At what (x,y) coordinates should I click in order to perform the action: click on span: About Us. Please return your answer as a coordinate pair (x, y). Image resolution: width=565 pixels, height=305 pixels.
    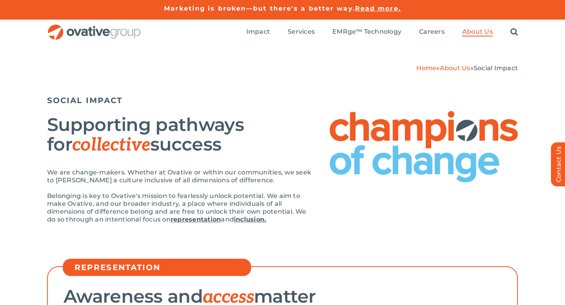
    Looking at the image, I should click on (478, 32).